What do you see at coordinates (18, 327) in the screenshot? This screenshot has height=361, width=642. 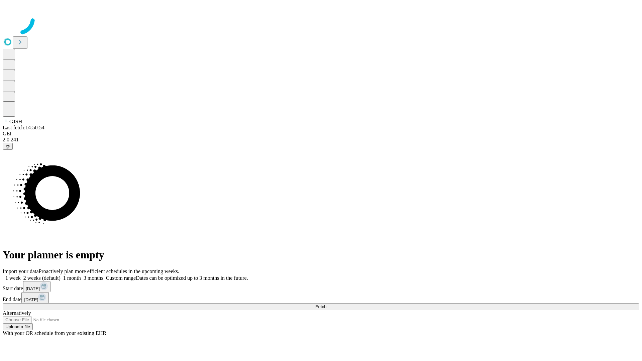 I see `button: Upload a file` at bounding box center [18, 327].